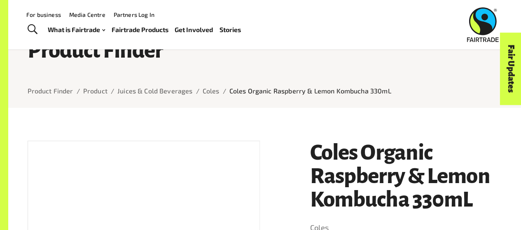 The width and height of the screenshot is (521, 230). I want to click on p: Coles Organic Raspberry & Lemon Kombucha 330mL, so click(310, 91).